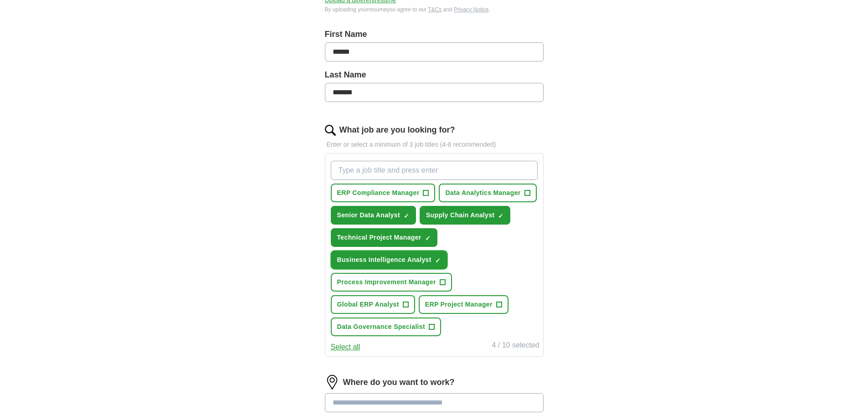 The image size is (868, 415). Describe the element at coordinates (381, 327) in the screenshot. I see `span: Data Governance Specialist` at that location.